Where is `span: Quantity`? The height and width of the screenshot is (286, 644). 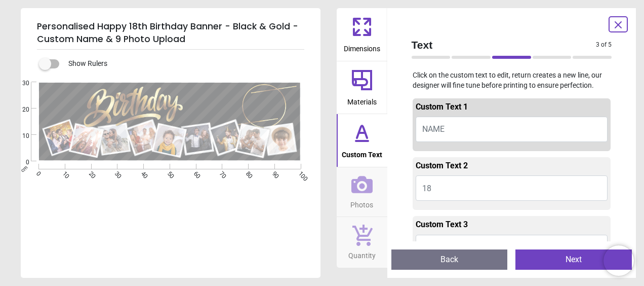 span: Quantity is located at coordinates (362, 253).